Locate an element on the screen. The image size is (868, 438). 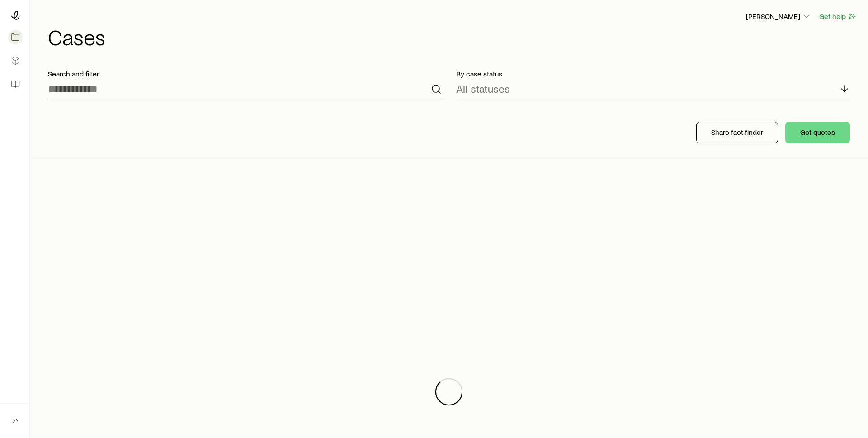
p: Search and filter is located at coordinates (245, 73).